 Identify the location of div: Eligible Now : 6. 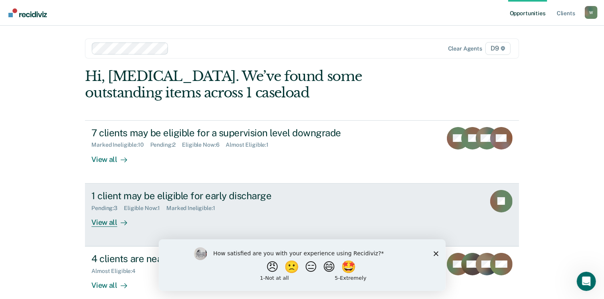
(204, 145).